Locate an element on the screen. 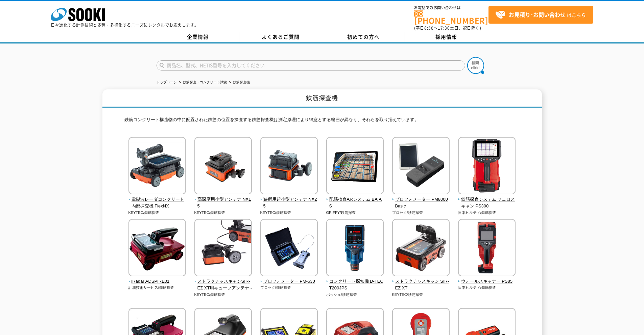 The height and width of the screenshot is (335, 644). img: btn_search.png is located at coordinates (475, 66).